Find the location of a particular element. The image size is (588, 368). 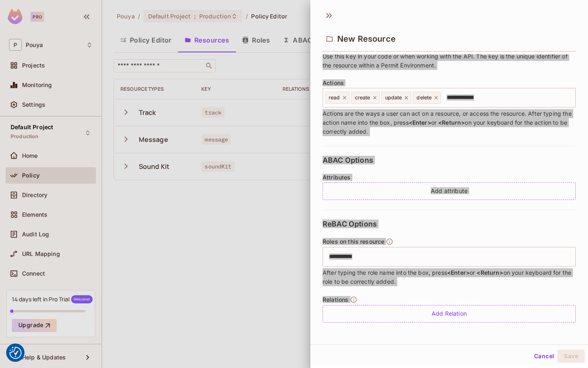

img: Revisit consent button is located at coordinates (15, 353).